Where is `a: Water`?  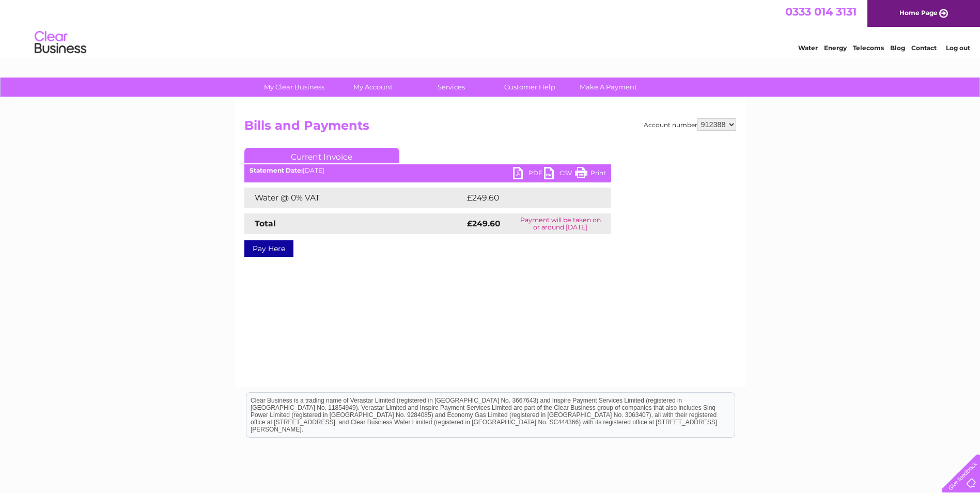 a: Water is located at coordinates (808, 47).